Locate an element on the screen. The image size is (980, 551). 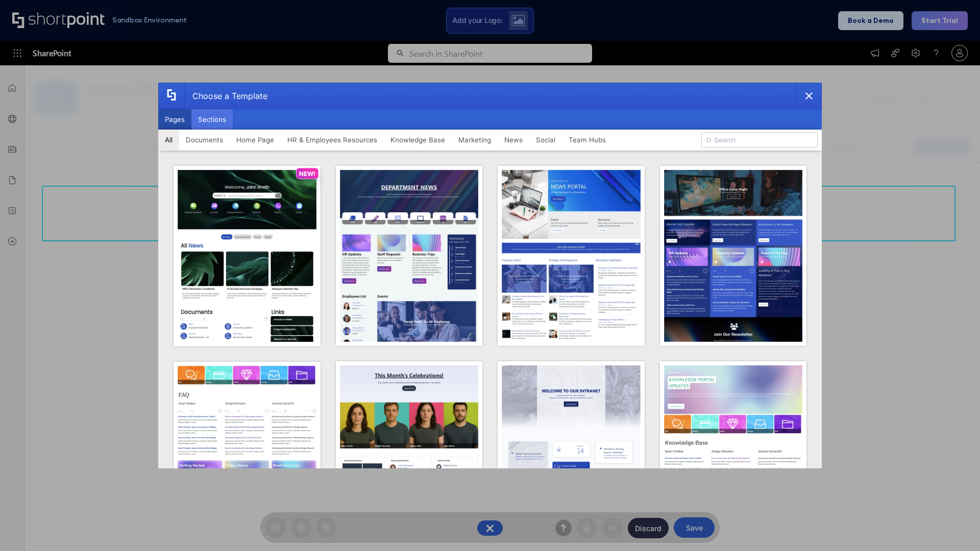
button: News is located at coordinates (514, 139).